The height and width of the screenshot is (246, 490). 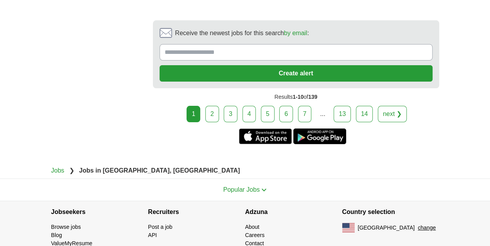 What do you see at coordinates (264, 190) in the screenshot?
I see `img: toggle icon` at bounding box center [264, 190].